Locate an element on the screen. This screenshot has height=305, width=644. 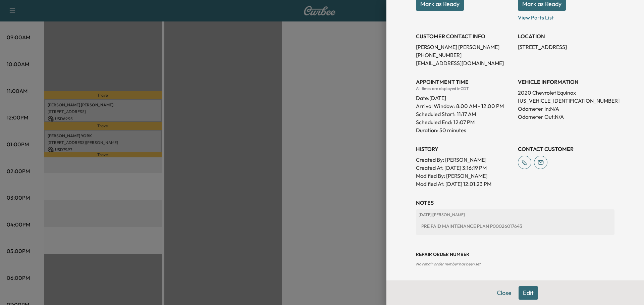
p: Odometer In: N/A is located at coordinates (566, 108).